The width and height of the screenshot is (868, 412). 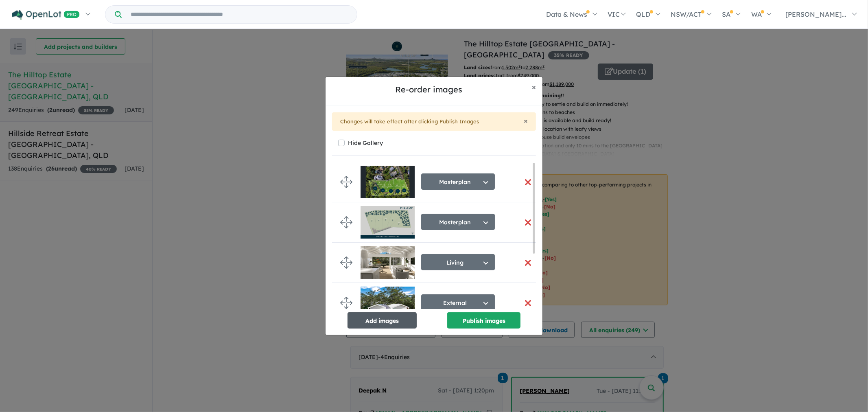 I want to click on input: Try estate name, suburb, builder or developer, so click(x=239, y=15).